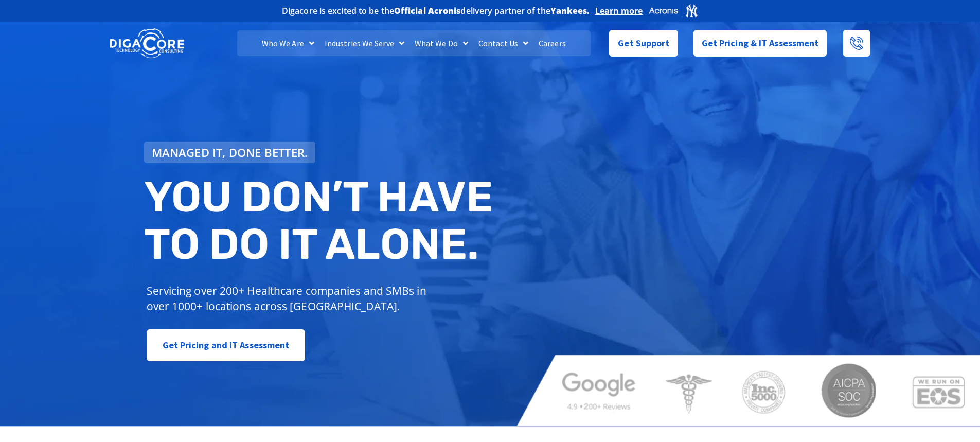 The width and height of the screenshot is (980, 442). Describe the element at coordinates (364, 43) in the screenshot. I see `a: Industries We Serve` at that location.